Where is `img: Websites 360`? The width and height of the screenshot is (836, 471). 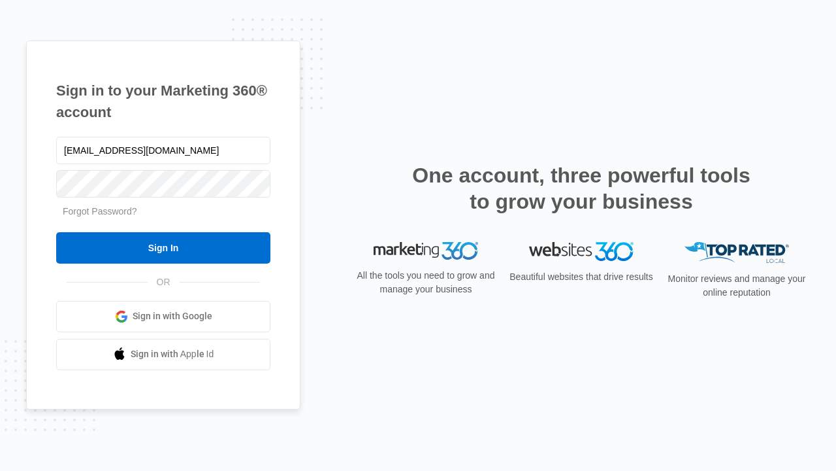 img: Websites 360 is located at coordinates (582, 251).